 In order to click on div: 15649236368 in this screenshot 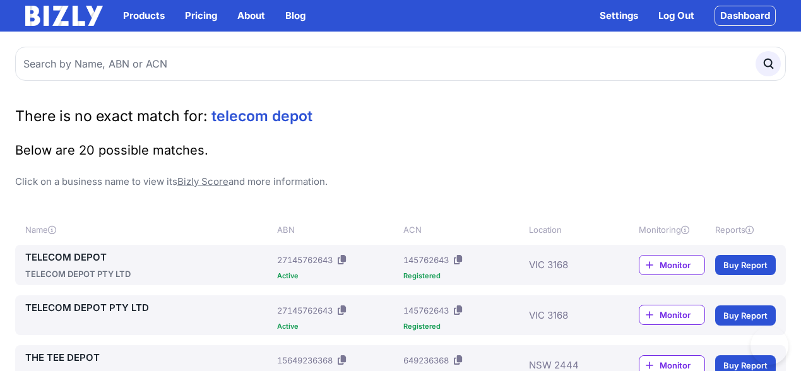, I will do `click(305, 360)`.